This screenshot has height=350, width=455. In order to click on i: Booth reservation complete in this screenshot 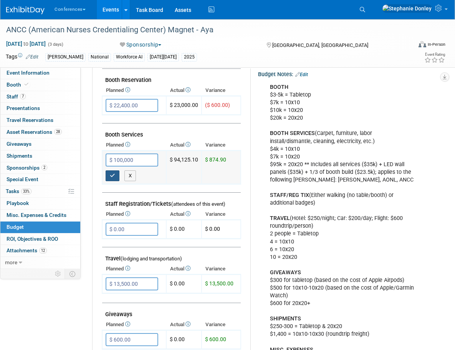, I will do `click(27, 84)`.